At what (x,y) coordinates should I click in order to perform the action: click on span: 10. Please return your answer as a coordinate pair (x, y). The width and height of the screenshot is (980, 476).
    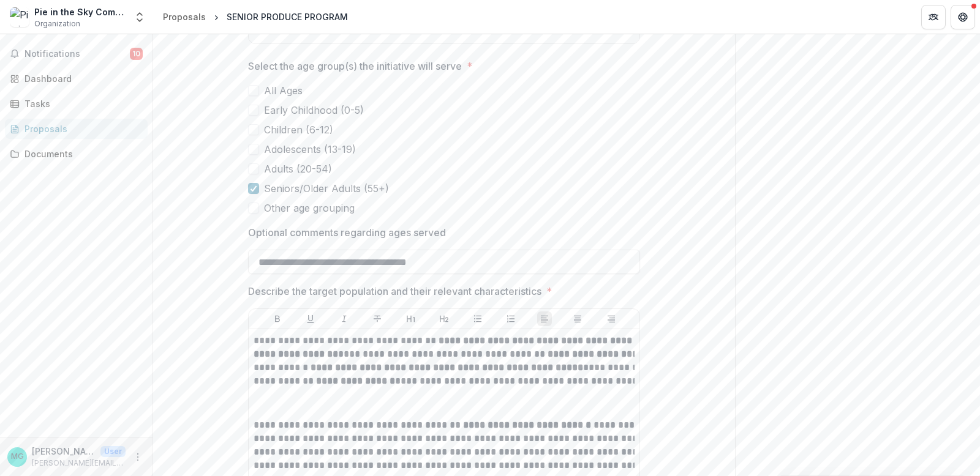
    Looking at the image, I should click on (136, 54).